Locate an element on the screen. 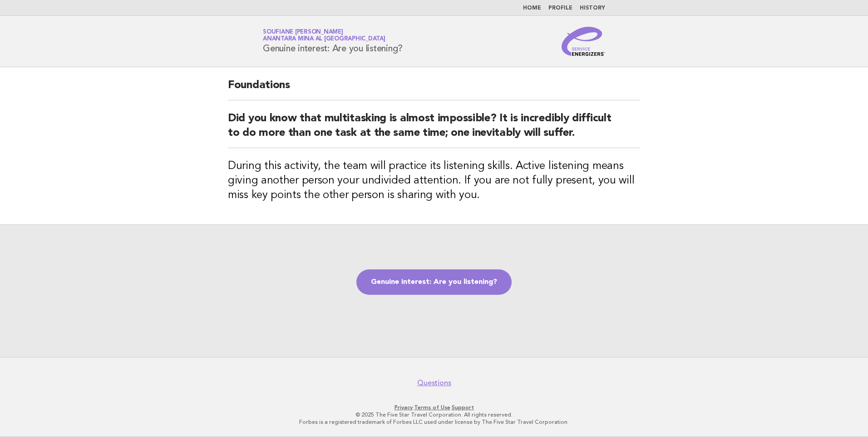  a: Privacy is located at coordinates (404, 407).